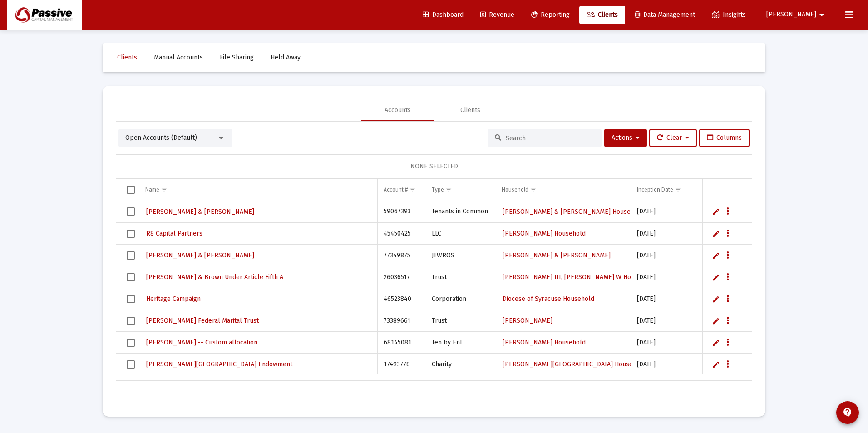  I want to click on td: $38,184,641.39, so click(768, 234).